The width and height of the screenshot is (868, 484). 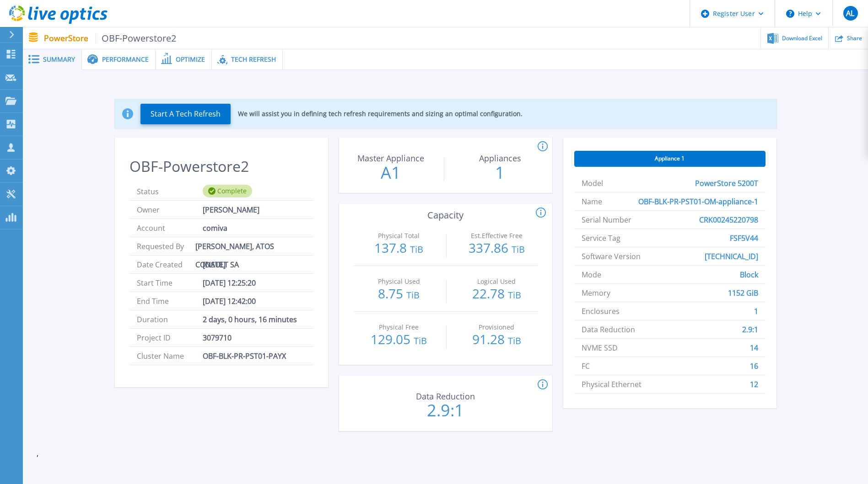 I want to click on span: Software Version, so click(x=610, y=256).